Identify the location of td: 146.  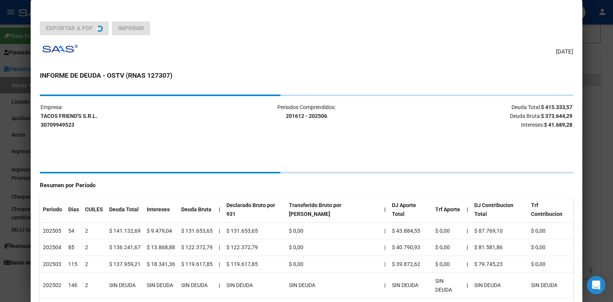
(74, 285).